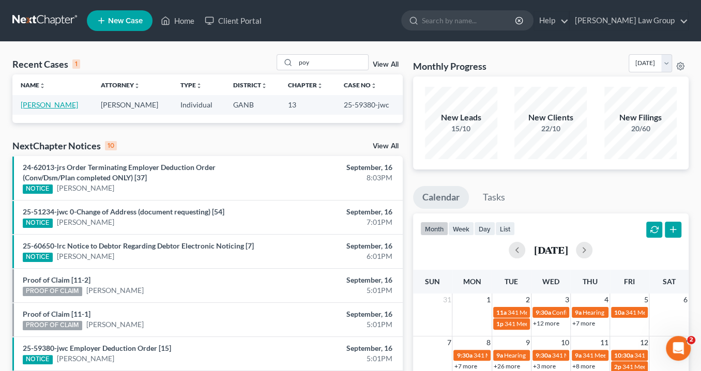 This screenshot has height=371, width=701. Describe the element at coordinates (640, 129) in the screenshot. I see `div: 20/60` at that location.